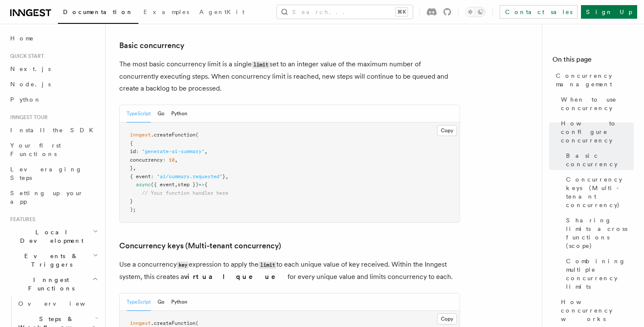 The height and width of the screenshot is (327, 644). I want to click on span: Quick start, so click(25, 56).